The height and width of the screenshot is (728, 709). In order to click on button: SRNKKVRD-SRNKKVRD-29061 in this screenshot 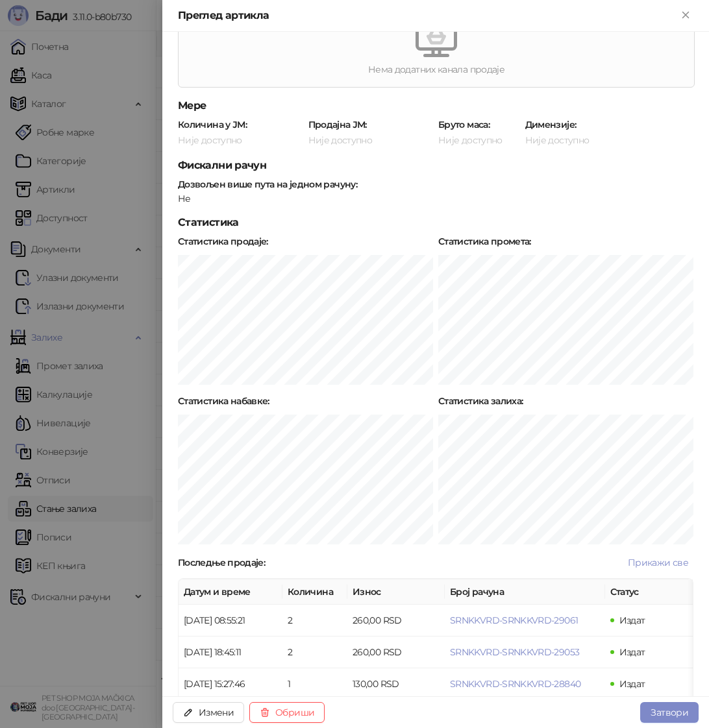, I will do `click(514, 621)`.